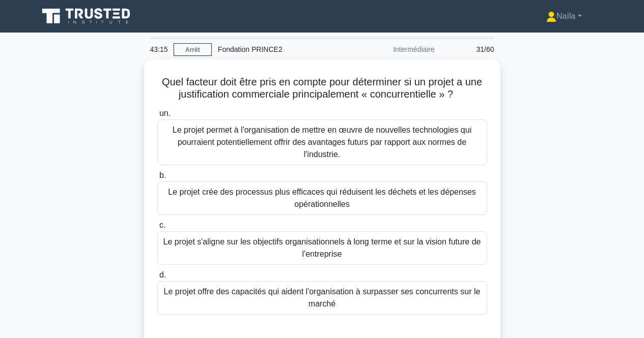 Image resolution: width=644 pixels, height=338 pixels. What do you see at coordinates (414, 50) in the screenshot?
I see `font: Intermédiaire` at bounding box center [414, 50].